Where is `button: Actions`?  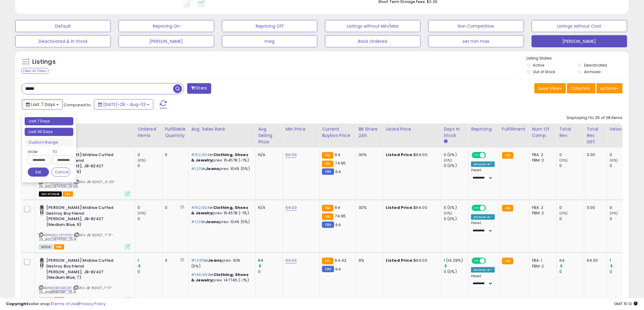 button: Actions is located at coordinates (610, 89).